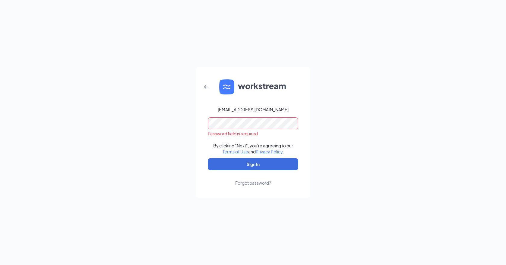  What do you see at coordinates (206, 87) in the screenshot?
I see `svg: ArrowLeftNew` at bounding box center [206, 87].